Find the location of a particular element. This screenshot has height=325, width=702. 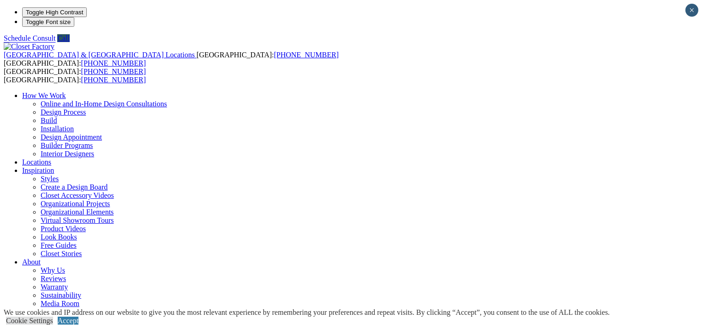

a: Cookie Settings is located at coordinates (30, 320).